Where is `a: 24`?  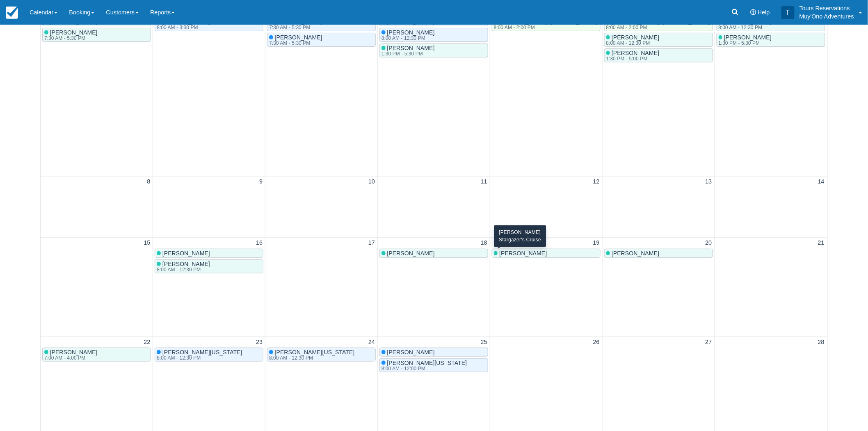
a: 24 is located at coordinates (371, 342).